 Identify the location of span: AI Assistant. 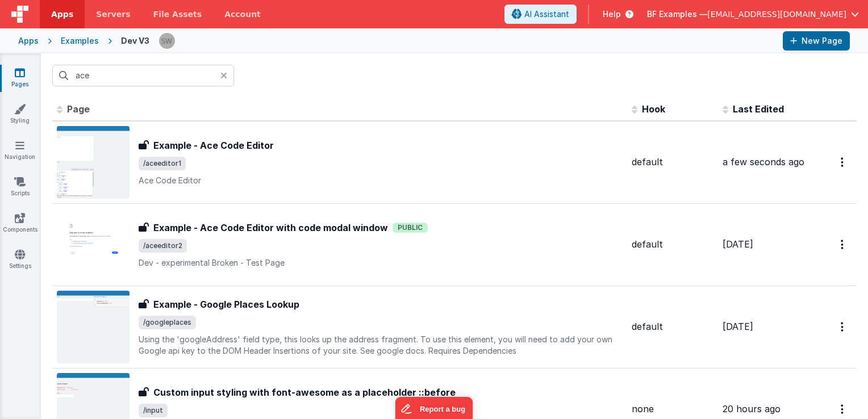
(547, 14).